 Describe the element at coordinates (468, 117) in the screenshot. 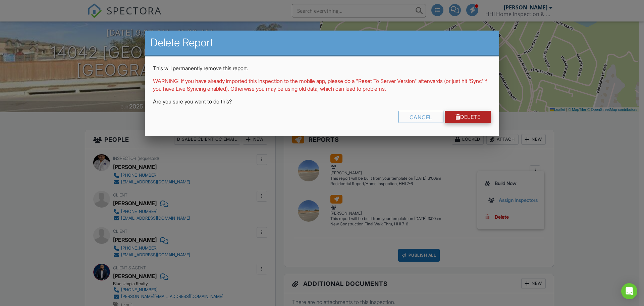

I see `a: Delete` at that location.